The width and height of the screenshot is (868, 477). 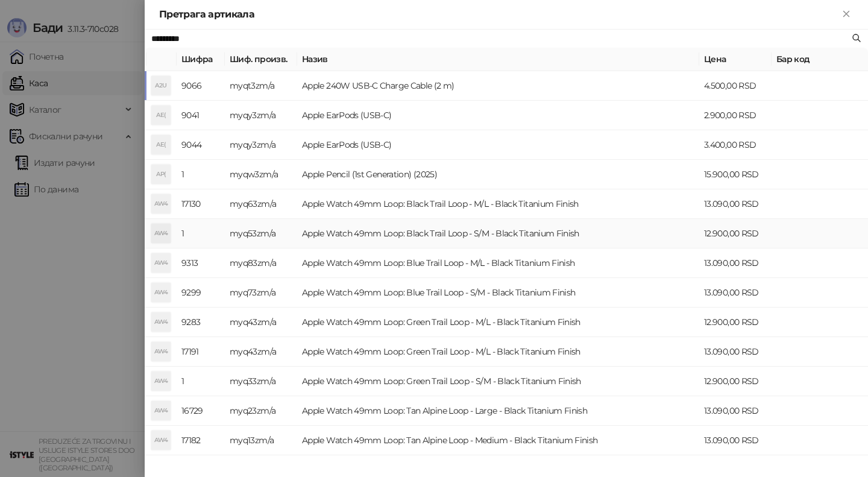 I want to click on td: myqw3zm/a, so click(x=261, y=174).